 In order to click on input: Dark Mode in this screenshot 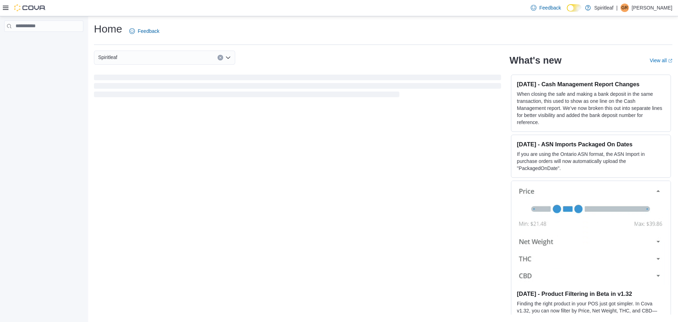, I will do `click(574, 8)`.